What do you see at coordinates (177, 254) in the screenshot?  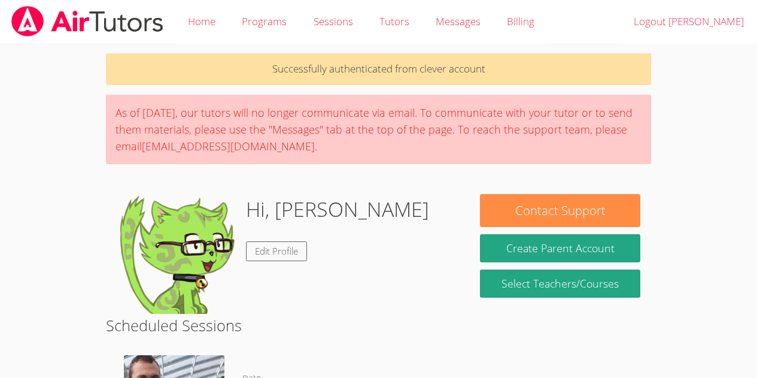 I see `img: default.png` at bounding box center [177, 254].